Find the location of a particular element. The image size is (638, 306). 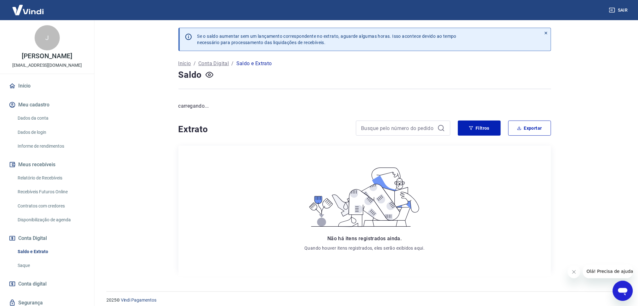

a: Informe de rendimentos is located at coordinates (51, 146).